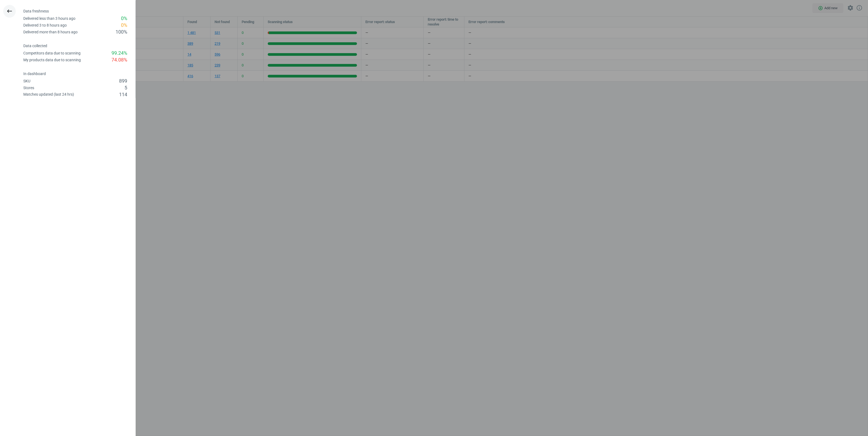 The height and width of the screenshot is (436, 868). I want to click on div: 899, so click(123, 81).